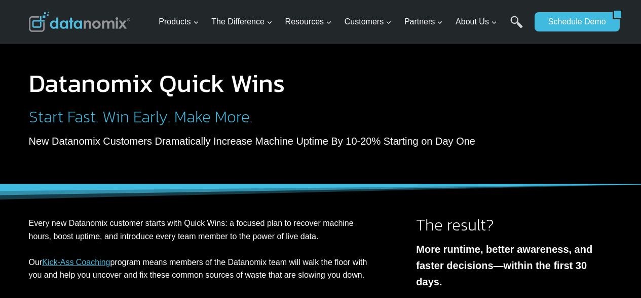 This screenshot has width=641, height=298. I want to click on h1: Datanomix Quick Wins, so click(265, 83).